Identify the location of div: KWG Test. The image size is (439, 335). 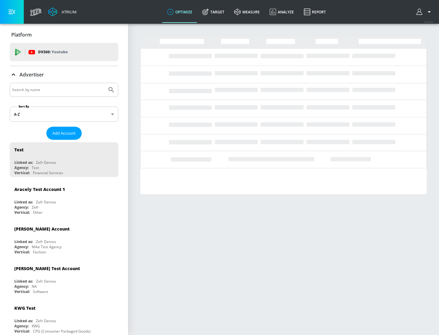
(25, 308).